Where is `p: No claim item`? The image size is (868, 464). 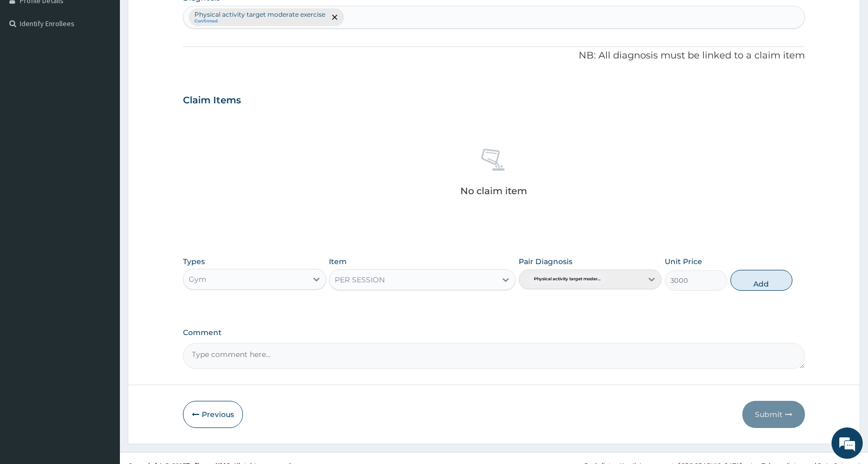 p: No claim item is located at coordinates (494, 191).